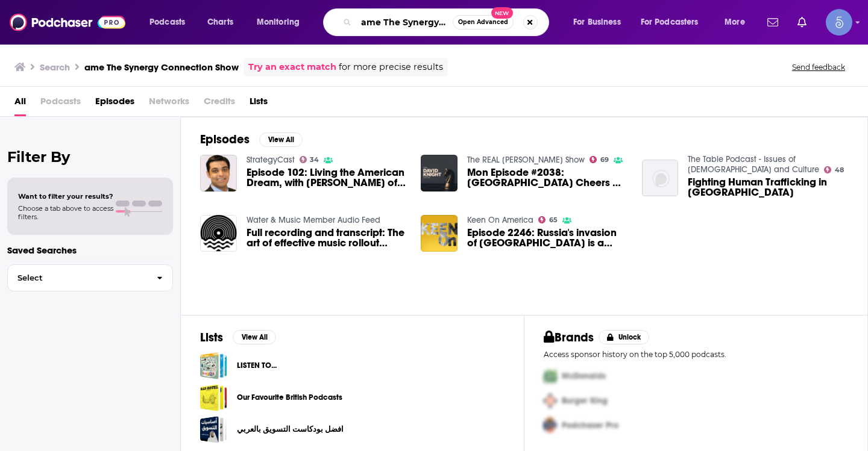  Describe the element at coordinates (483, 23) in the screenshot. I see `span: Open Advanced` at that location.